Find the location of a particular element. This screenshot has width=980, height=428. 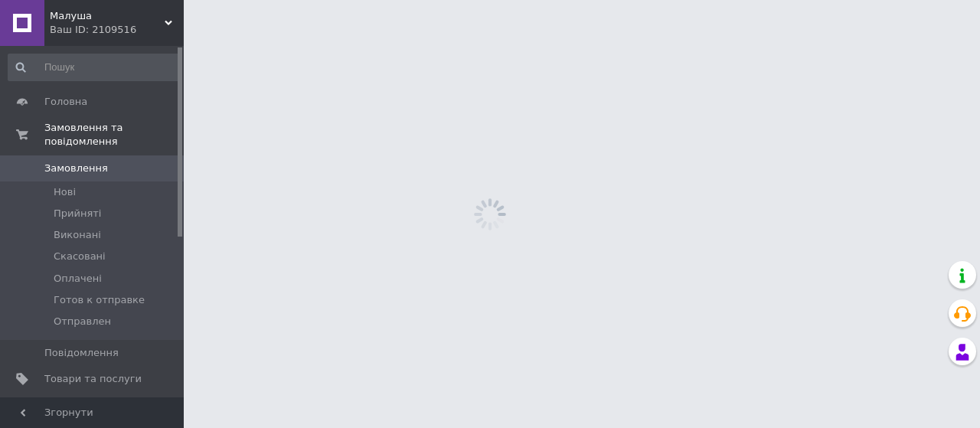

span: Повідомлення is located at coordinates (81, 352).